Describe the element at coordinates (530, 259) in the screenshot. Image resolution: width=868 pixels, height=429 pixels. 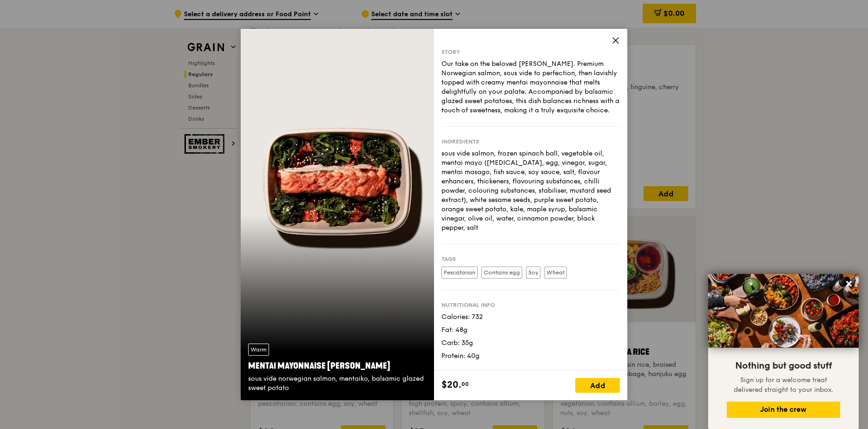
I see `div: Tags` at that location.